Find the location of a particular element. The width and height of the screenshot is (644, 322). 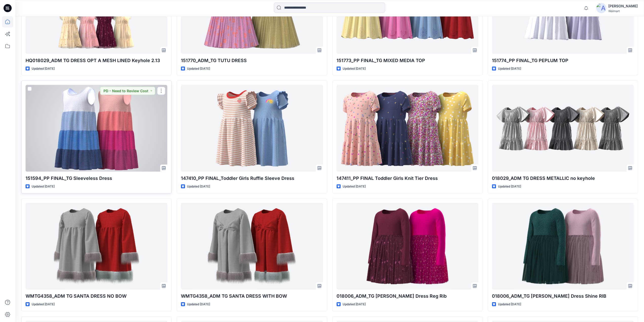

p: 151770_ADM_TG TUTU DRESS is located at coordinates (252, 60).